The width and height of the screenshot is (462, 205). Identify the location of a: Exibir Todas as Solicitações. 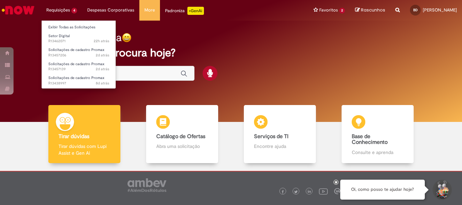
(79, 27).